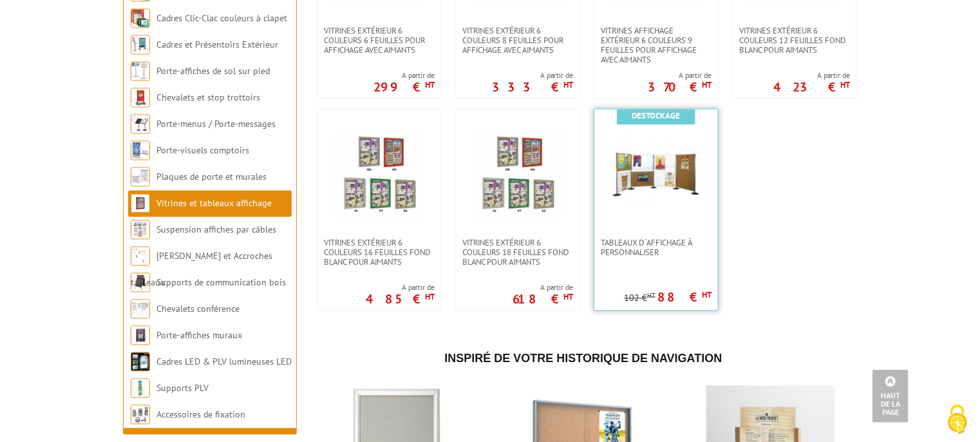 The width and height of the screenshot is (980, 442). What do you see at coordinates (679, 88) in the screenshot?
I see `p: 370 €` at bounding box center [679, 88].